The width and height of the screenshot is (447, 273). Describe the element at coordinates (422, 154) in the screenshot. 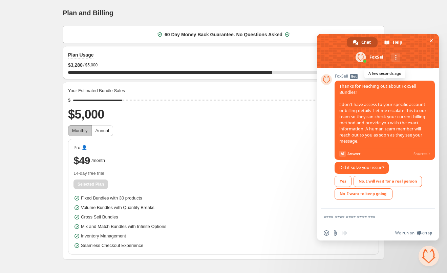

I see `span: Sources` at that location.